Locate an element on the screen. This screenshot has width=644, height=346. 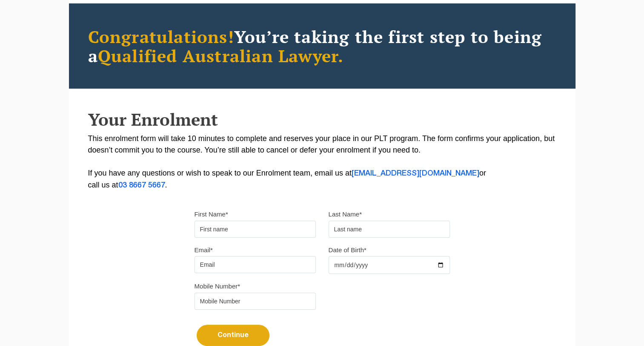
a: 03 8667 5667 is located at coordinates (142, 185).